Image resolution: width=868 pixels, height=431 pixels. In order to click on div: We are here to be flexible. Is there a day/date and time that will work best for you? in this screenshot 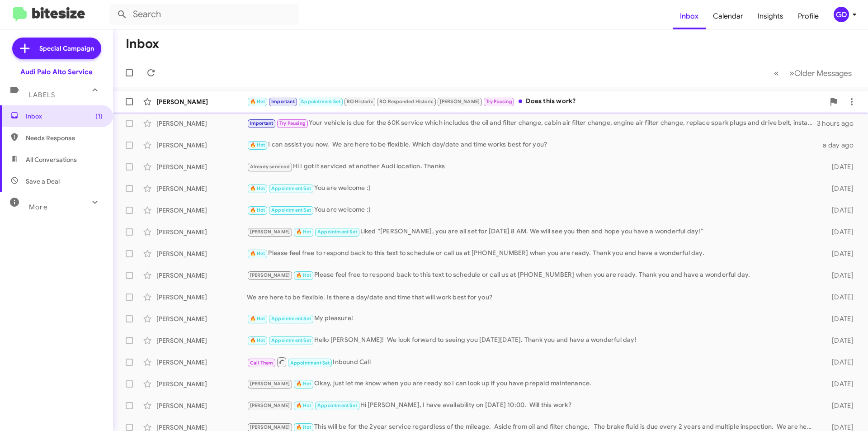, I will do `click(532, 297)`.